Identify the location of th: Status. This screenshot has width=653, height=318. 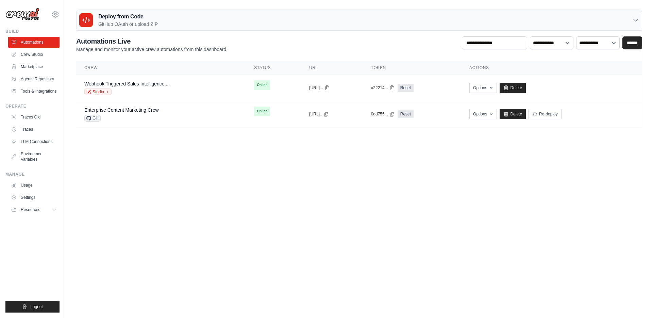
(274, 68).